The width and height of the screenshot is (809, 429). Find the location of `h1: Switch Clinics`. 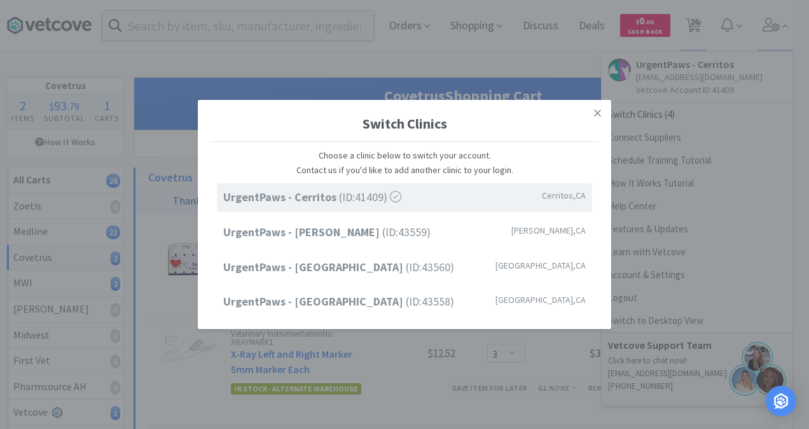

h1: Switch Clinics is located at coordinates (404, 124).